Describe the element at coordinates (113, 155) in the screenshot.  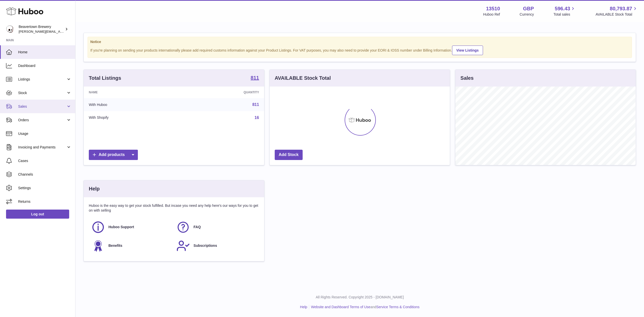
I see `a: Add products` at that location.